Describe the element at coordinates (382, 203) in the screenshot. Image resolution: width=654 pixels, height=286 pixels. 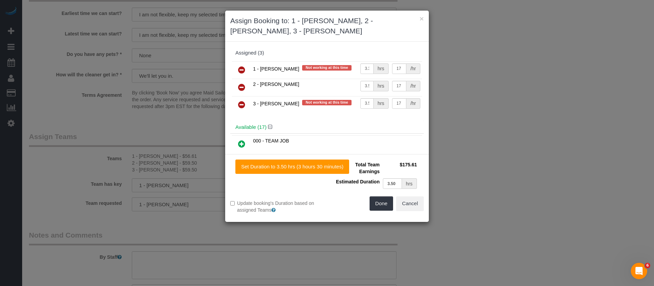
I see `button: Done` at that location.